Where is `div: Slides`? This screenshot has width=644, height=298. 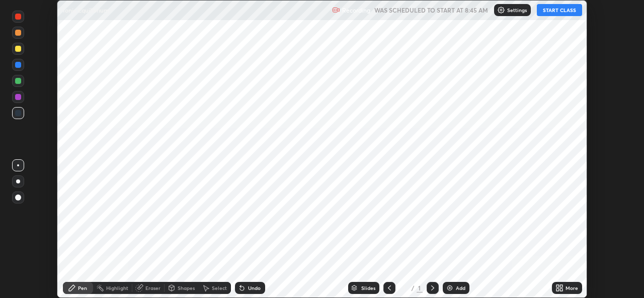
div: Slides is located at coordinates (368, 288).